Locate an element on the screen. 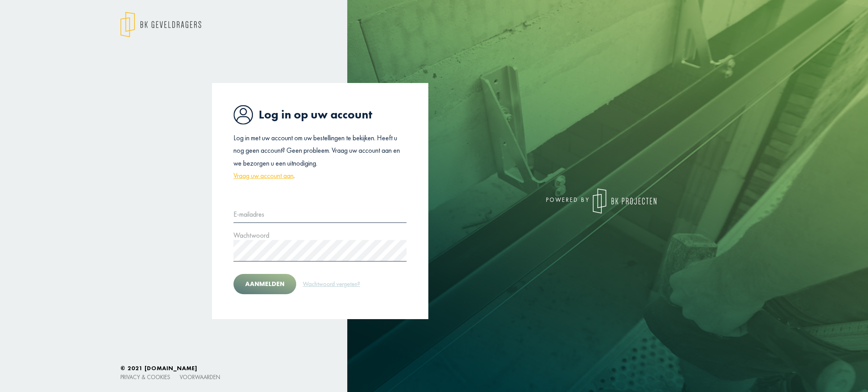 The image size is (868, 392). a: Privacy & cookies is located at coordinates (145, 377).